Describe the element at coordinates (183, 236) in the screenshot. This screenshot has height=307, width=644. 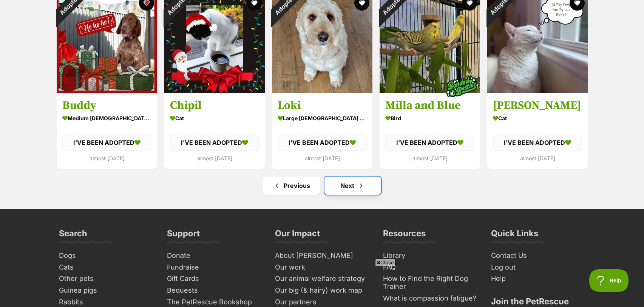
I see `h3: Support` at that location.